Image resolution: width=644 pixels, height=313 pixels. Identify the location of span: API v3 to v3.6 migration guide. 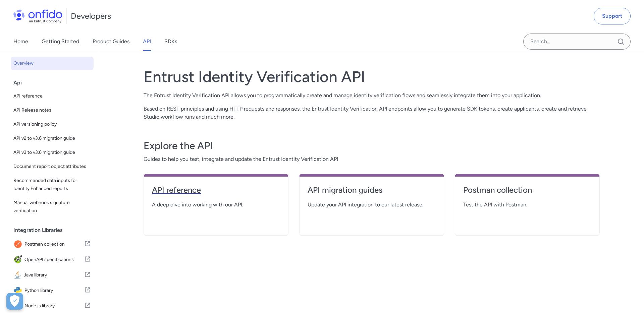
(52, 152).